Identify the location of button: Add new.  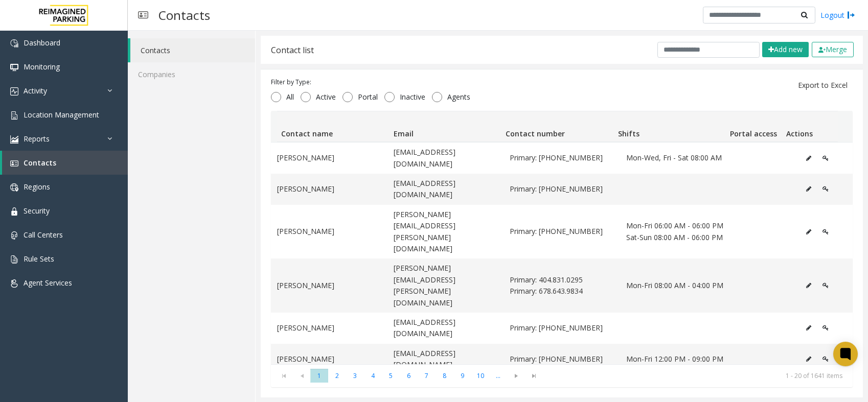
(785, 50).